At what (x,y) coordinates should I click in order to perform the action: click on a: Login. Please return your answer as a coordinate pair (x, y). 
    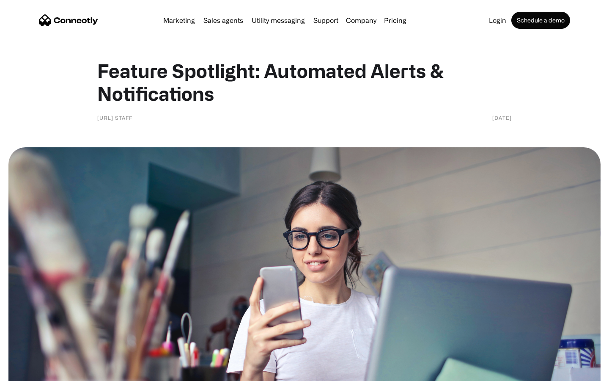
    Looking at the image, I should click on (498, 20).